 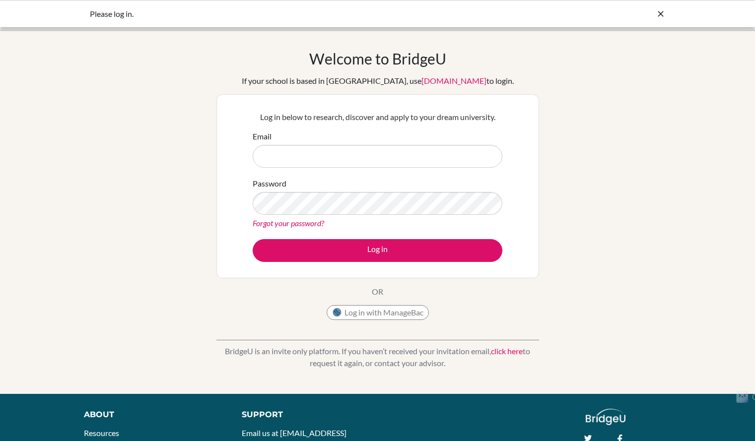 I want to click on div: Please log in., so click(x=303, y=14).